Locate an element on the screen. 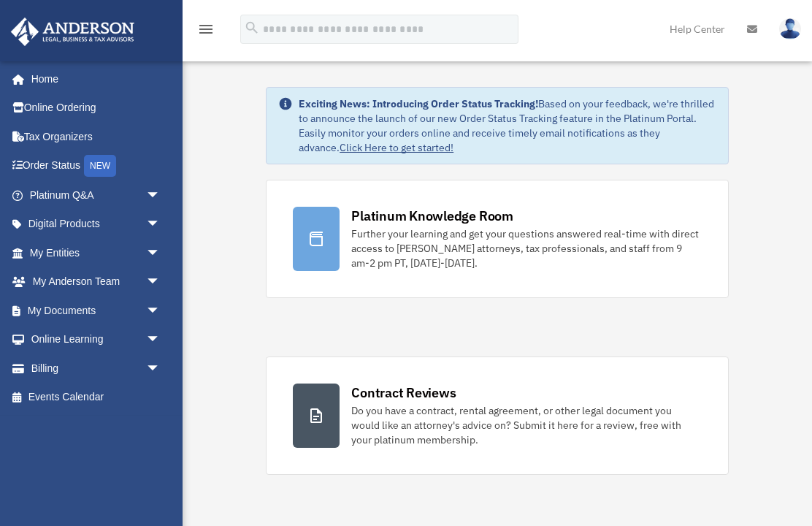 The image size is (812, 526). img: Anderson Advisors Platinum Portal is located at coordinates (72, 32).